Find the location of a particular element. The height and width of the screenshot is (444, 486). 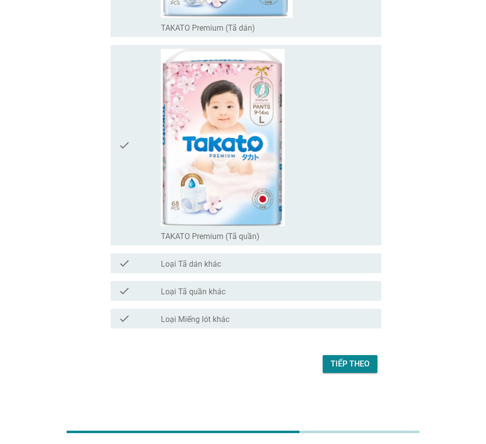

img: 1dbe8130-9eea-4e11-8ecc-148b4bd11019-image44.png is located at coordinates (223, 138).